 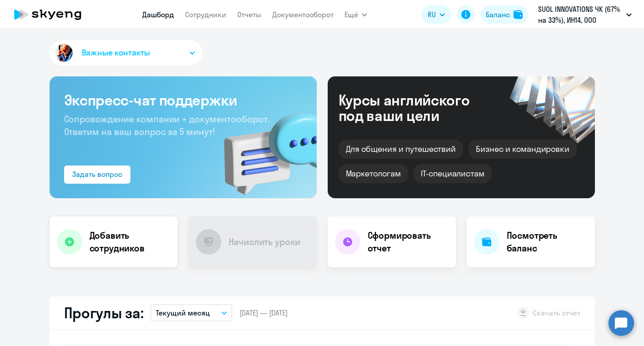 What do you see at coordinates (432, 15) in the screenshot?
I see `span: RU` at bounding box center [432, 15].